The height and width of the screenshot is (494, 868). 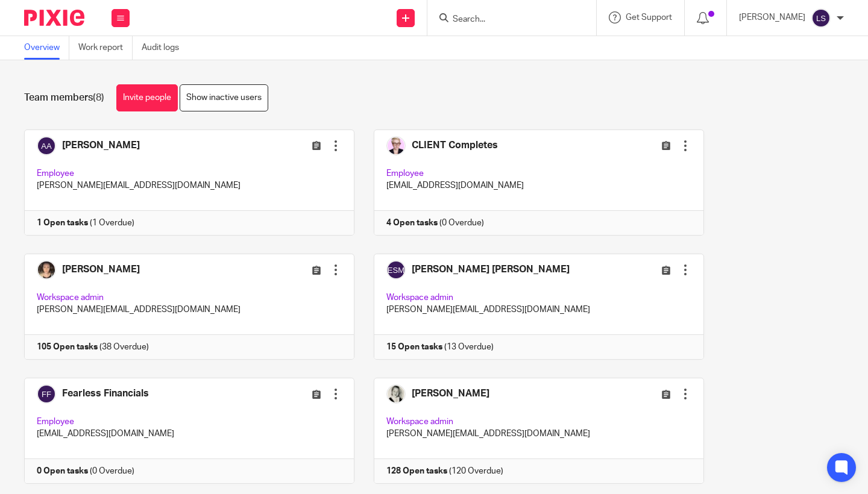 I want to click on a: Audit logs, so click(x=164, y=48).